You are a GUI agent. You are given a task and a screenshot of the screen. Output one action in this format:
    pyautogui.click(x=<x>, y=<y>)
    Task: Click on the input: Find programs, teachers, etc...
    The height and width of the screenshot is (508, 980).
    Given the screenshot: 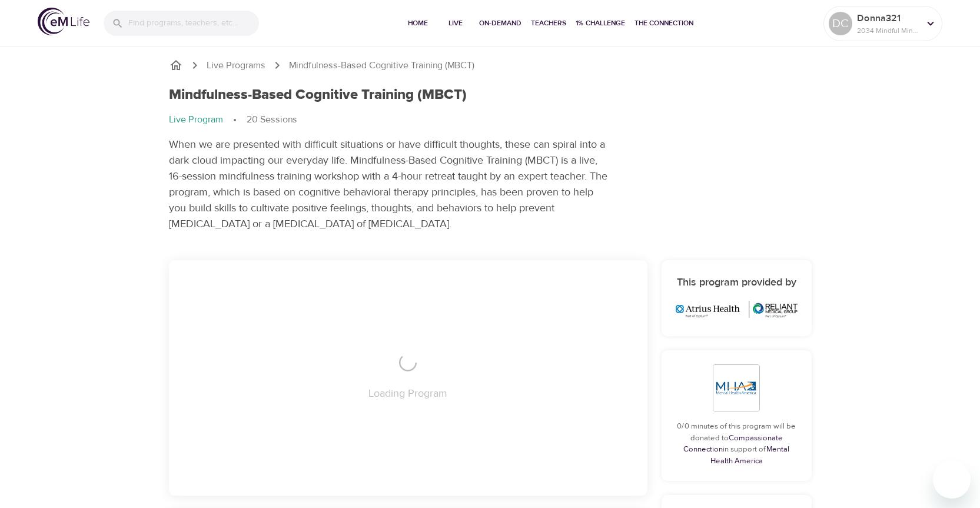 What is the action you would take?
    pyautogui.click(x=194, y=23)
    